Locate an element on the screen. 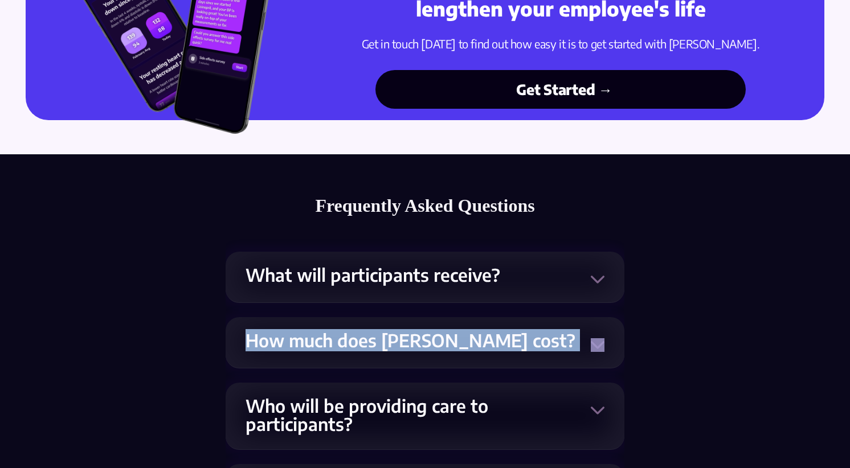 Image resolution: width=850 pixels, height=468 pixels. div: What will participants receive? is located at coordinates (372, 275).